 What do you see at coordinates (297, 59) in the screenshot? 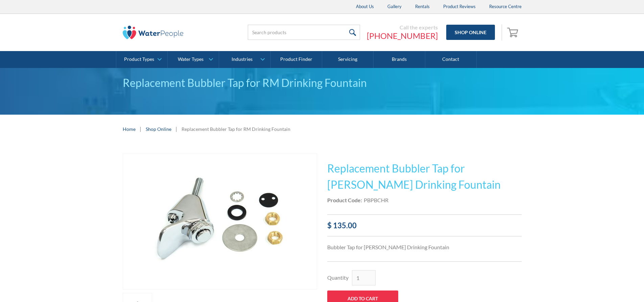
I see `a: Product Finder` at bounding box center [297, 59].